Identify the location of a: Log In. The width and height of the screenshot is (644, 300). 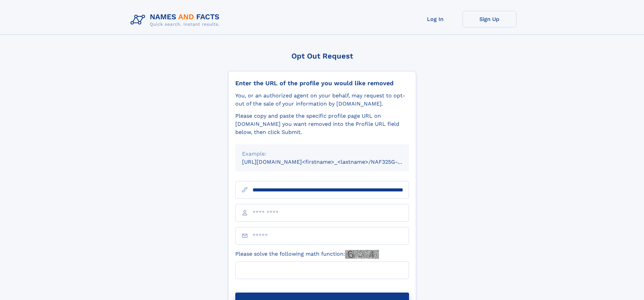
(436, 19).